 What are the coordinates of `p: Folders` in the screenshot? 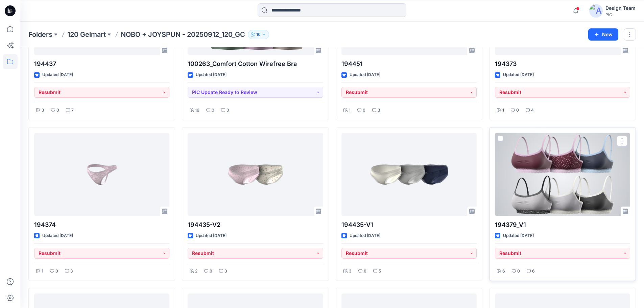 It's located at (41, 34).